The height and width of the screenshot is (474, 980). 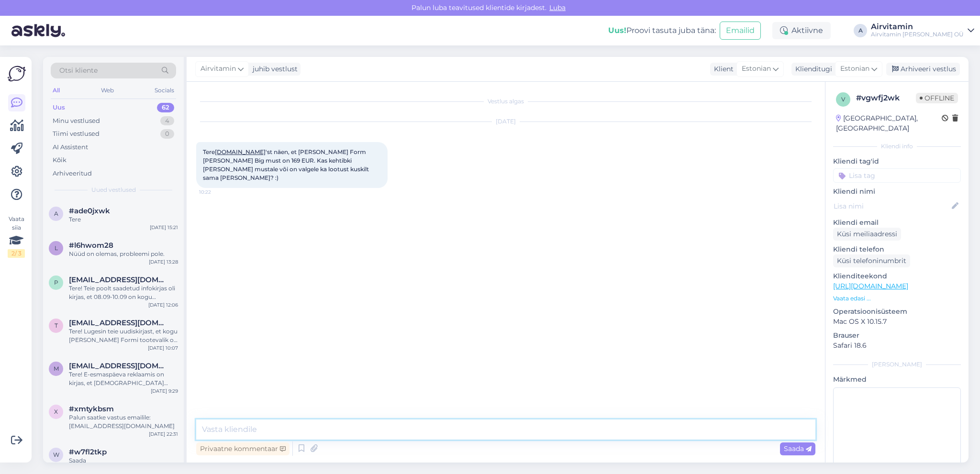 What do you see at coordinates (76, 121) in the screenshot?
I see `div: Minu vestlused` at bounding box center [76, 121].